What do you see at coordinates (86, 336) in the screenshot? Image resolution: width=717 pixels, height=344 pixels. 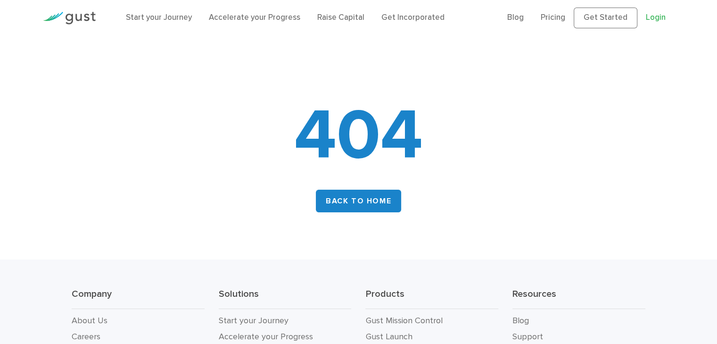 I see `a: Careers` at bounding box center [86, 336].